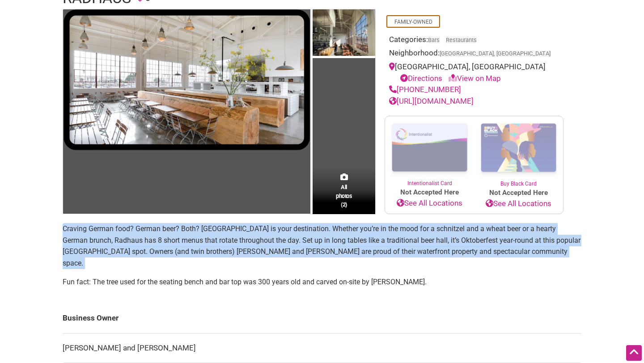 This screenshot has width=644, height=363. I want to click on a: Restaurants, so click(461, 40).